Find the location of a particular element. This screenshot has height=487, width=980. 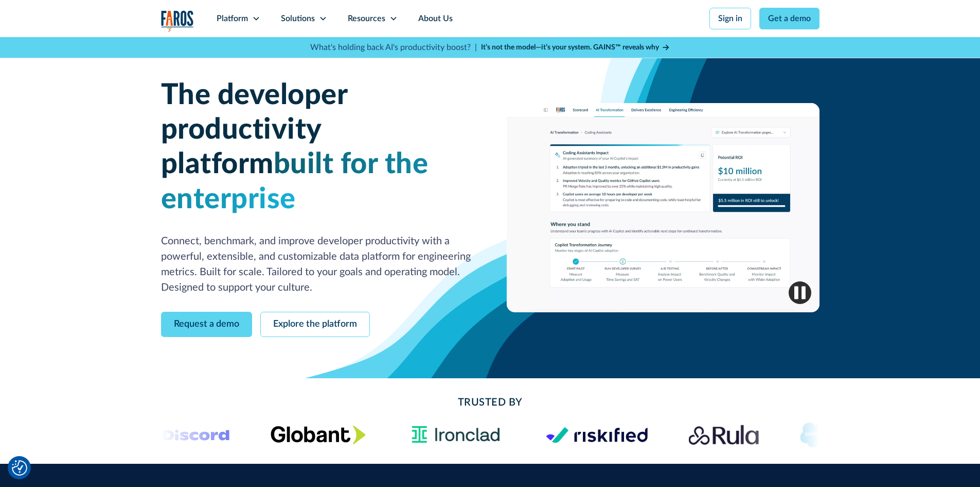

img: Globant's logo is located at coordinates (318, 434).